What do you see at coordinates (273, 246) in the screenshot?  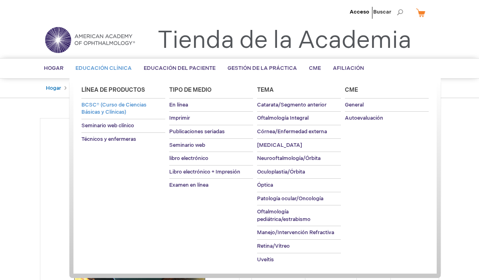 I see `font: Retina/Vítreo` at bounding box center [273, 246].